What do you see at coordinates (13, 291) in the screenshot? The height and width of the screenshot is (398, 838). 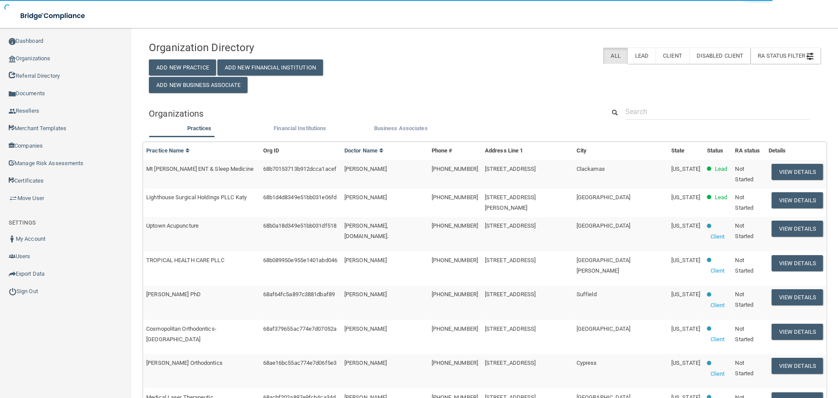 I see `img: ic_power_dark.7ecde6b1.png` at bounding box center [13, 291].